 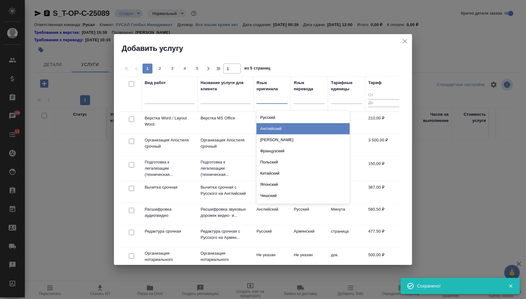 What do you see at coordinates (458, 286) in the screenshot?
I see `div: Сохранено!` at bounding box center [458, 286].